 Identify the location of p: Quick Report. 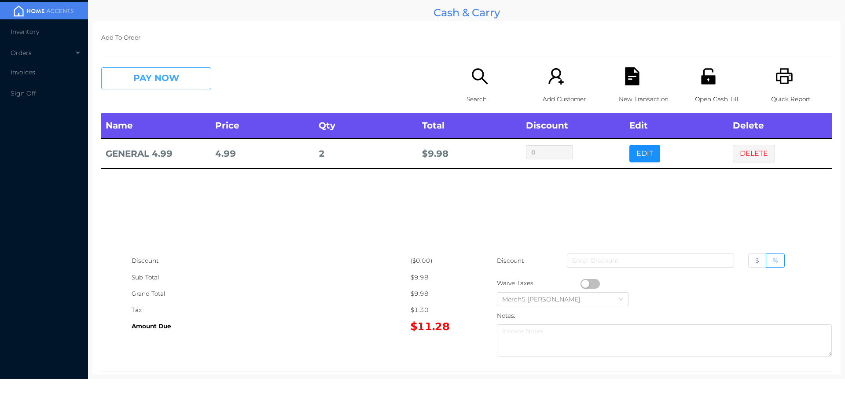
(801, 99).